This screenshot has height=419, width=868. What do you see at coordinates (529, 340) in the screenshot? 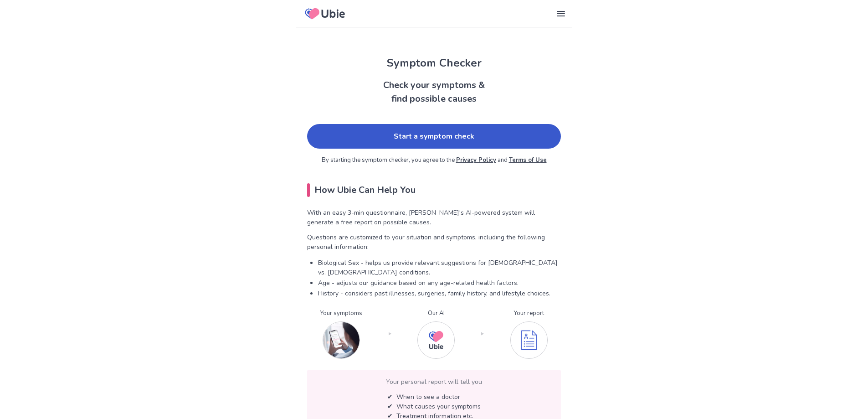
I see `img: You get your personalized report` at bounding box center [529, 340].